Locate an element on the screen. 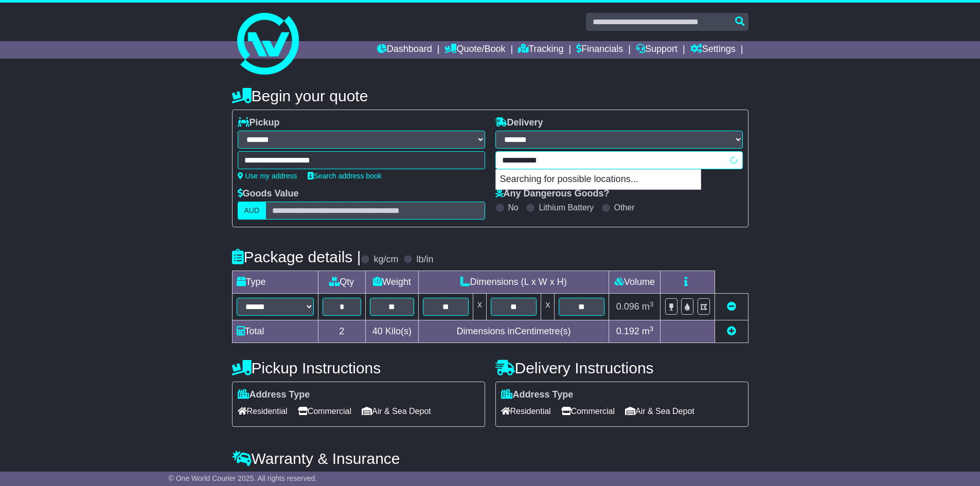 The width and height of the screenshot is (980, 486). label: Lithium Battery is located at coordinates (566, 207).